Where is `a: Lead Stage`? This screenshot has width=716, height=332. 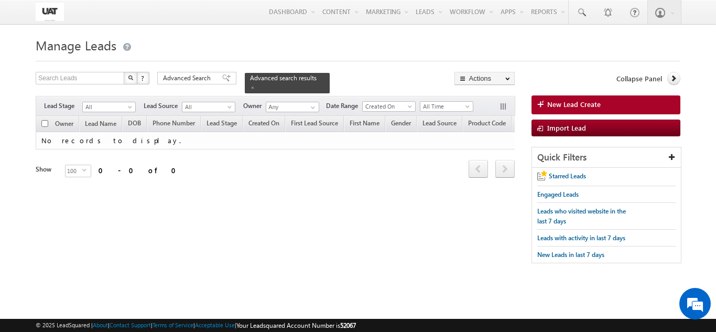 a: Lead Stage is located at coordinates (222, 124).